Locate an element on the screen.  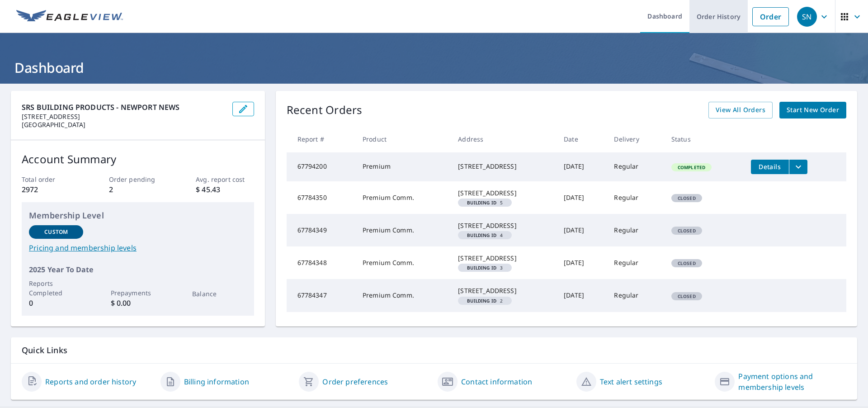
th: Address is located at coordinates (504, 139).